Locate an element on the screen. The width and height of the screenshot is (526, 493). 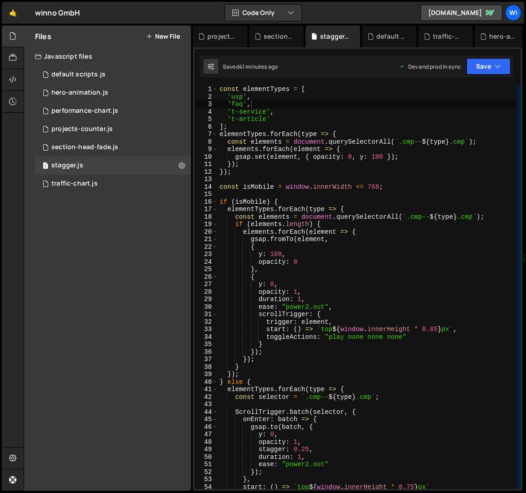
div: 15 is located at coordinates (206, 194).